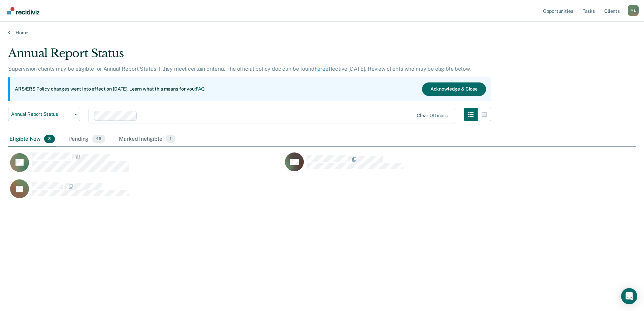 This screenshot has width=644, height=311. Describe the element at coordinates (50, 139) in the screenshot. I see `span: 3` at that location.